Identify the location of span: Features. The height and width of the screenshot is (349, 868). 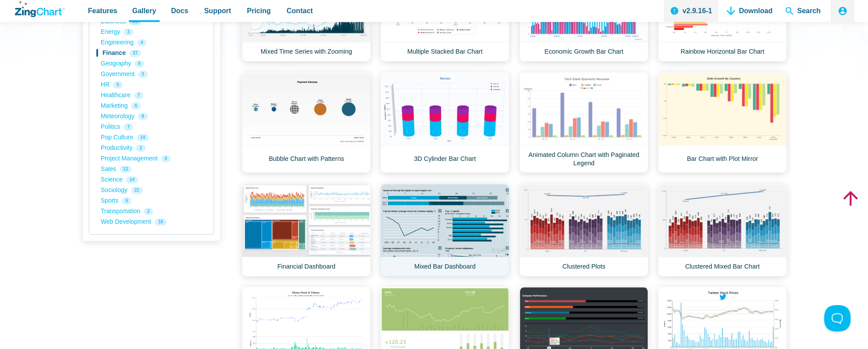
(103, 11).